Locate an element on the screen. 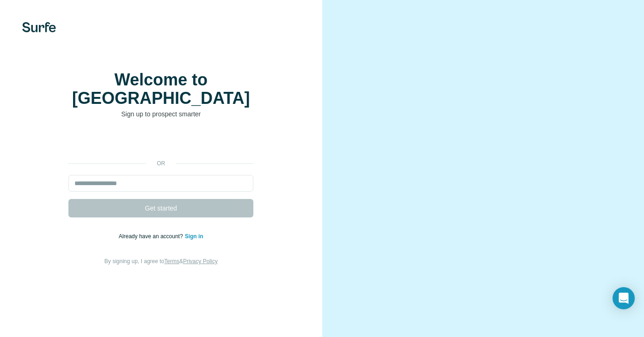  a: Terms is located at coordinates (171, 261).